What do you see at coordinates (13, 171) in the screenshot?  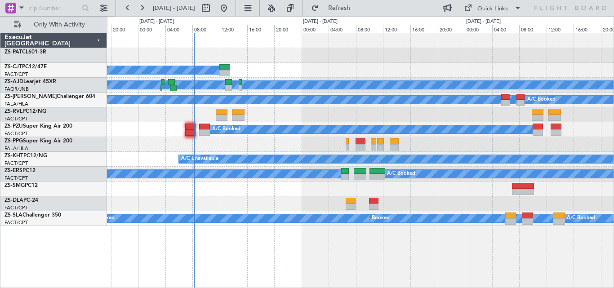 I see `span: ZS-ERS` at bounding box center [13, 171].